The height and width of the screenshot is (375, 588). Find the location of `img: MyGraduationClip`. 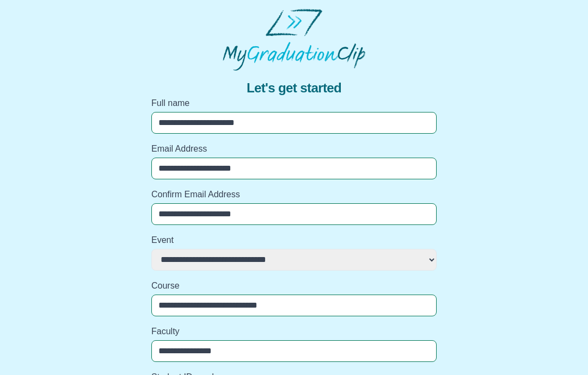

img: MyGraduationClip is located at coordinates (294, 40).